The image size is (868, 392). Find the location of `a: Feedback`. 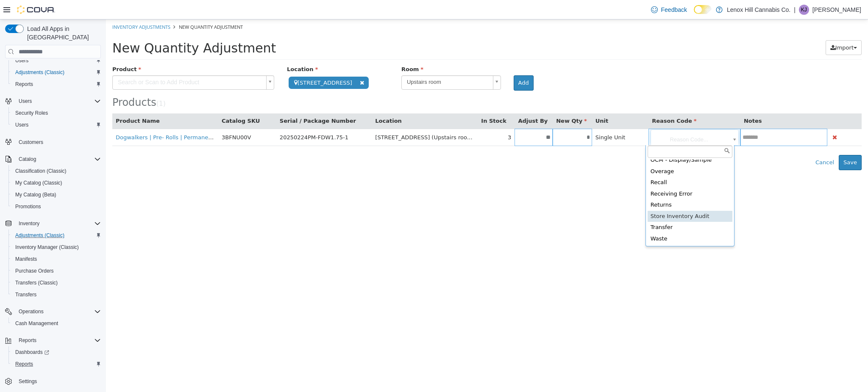

a: Feedback is located at coordinates (669, 10).